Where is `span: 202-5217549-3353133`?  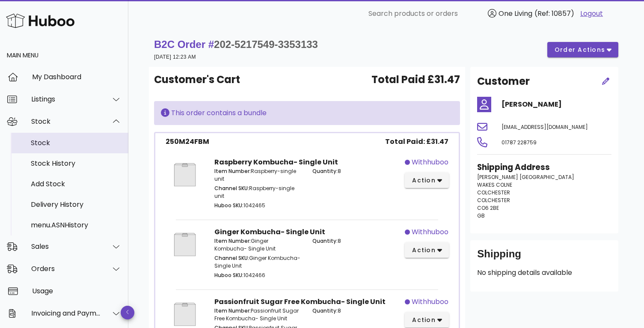 span: 202-5217549-3353133 is located at coordinates (266, 44).